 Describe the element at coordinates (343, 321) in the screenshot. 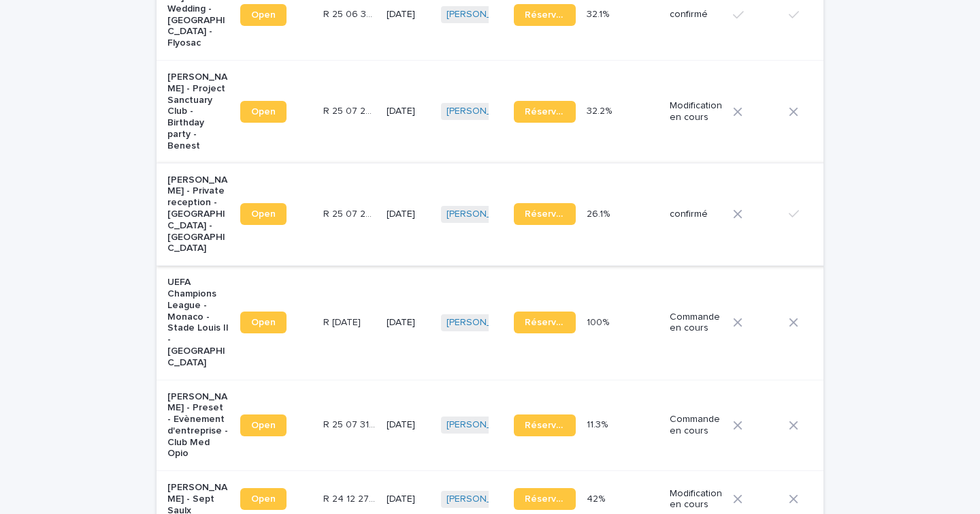

I see `p: R 25 09 1800` at that location.